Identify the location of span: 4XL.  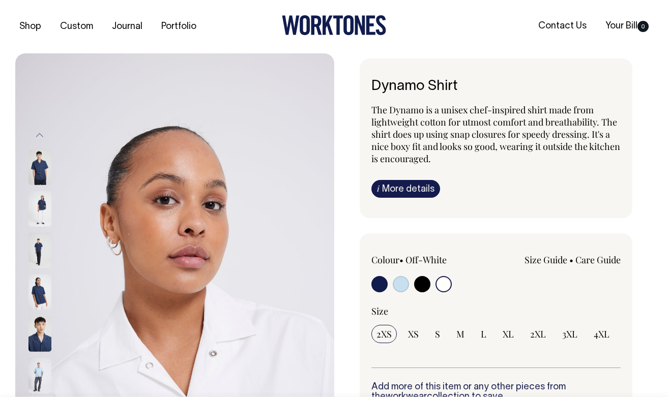
(601, 334).